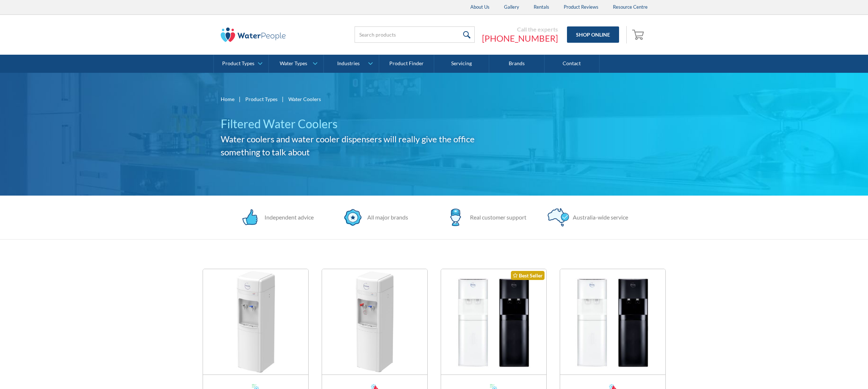 The image size is (868, 389). I want to click on div: Water Coolers, so click(305, 99).